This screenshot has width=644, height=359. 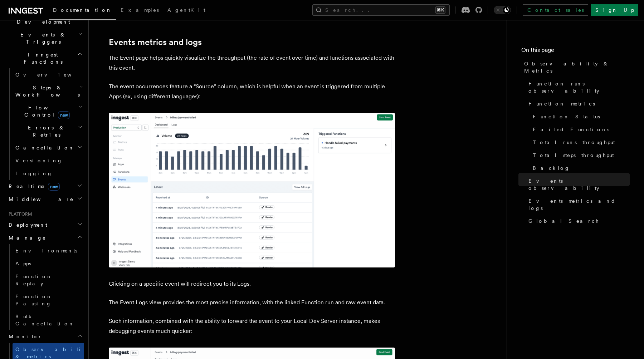 What do you see at coordinates (49, 264) in the screenshot?
I see `a: Apps` at bounding box center [49, 264].